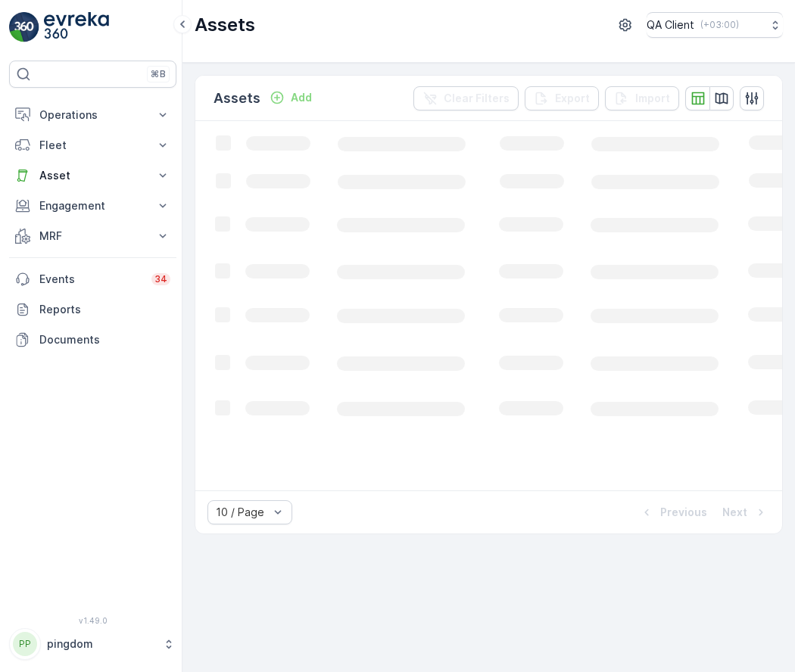 This screenshot has width=795, height=672. Describe the element at coordinates (160, 279) in the screenshot. I see `p: 34` at that location.